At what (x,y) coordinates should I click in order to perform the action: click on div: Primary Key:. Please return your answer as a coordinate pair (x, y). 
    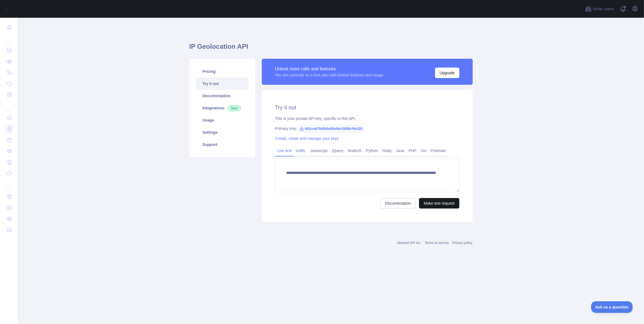
    Looking at the image, I should click on (367, 129).